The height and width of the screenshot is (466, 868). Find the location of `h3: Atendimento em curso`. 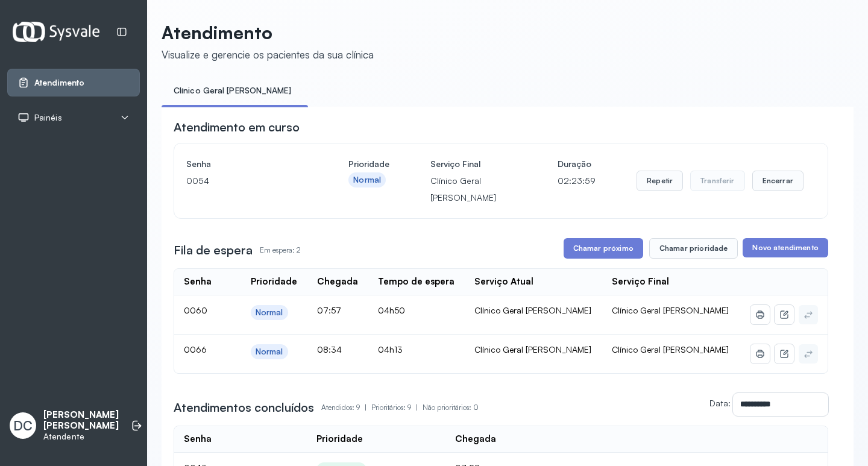

h3: Atendimento em curso is located at coordinates (236, 127).